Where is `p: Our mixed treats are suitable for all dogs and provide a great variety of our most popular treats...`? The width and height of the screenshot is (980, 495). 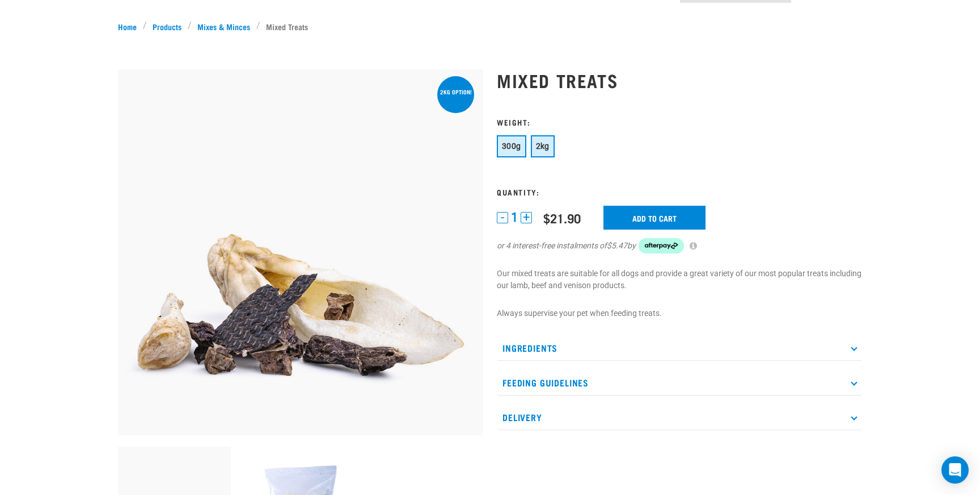 p: Our mixed treats are suitable for all dogs and provide a great variety of our most popular treats... is located at coordinates (679, 279).